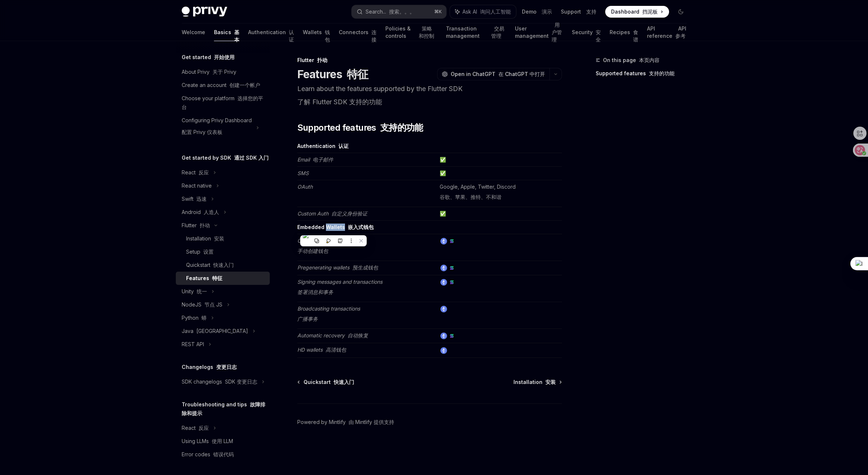 The image size is (868, 475). I want to click on a: Choose your platform 选择您的平台, so click(222, 103).